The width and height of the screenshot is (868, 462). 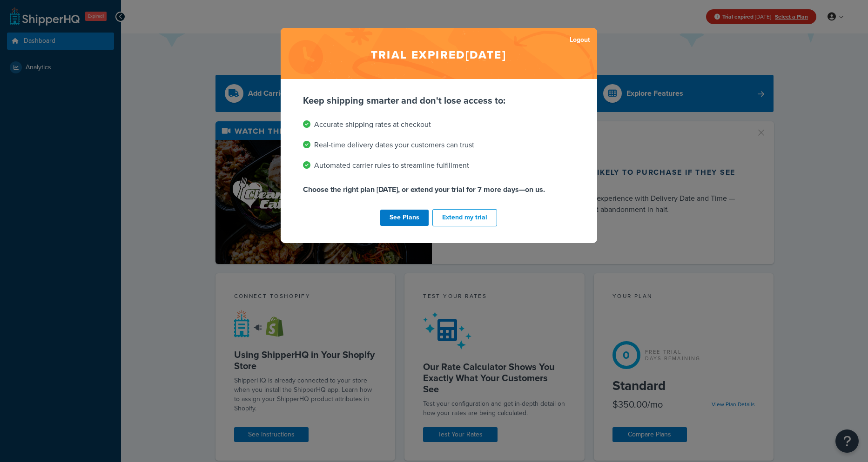 I want to click on a: See Plans, so click(x=404, y=218).